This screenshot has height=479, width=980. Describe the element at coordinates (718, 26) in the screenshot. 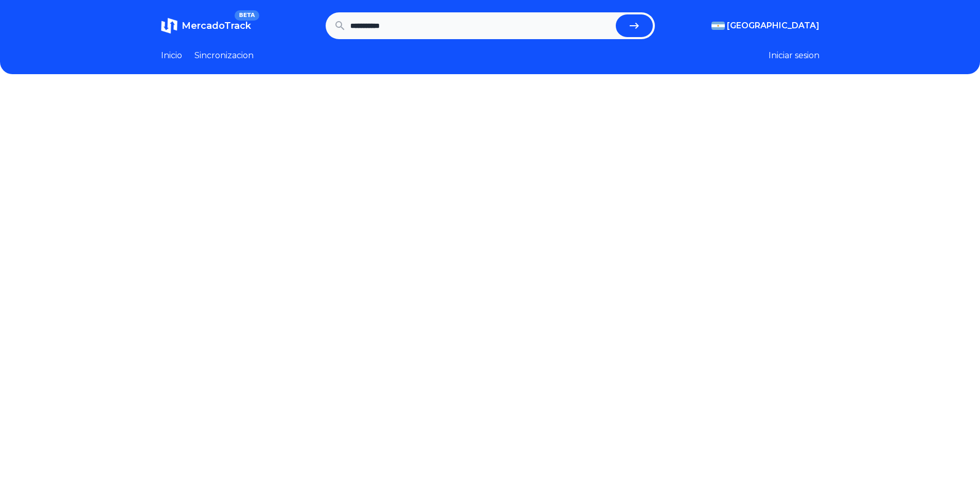

I see `img: Argentina` at that location.